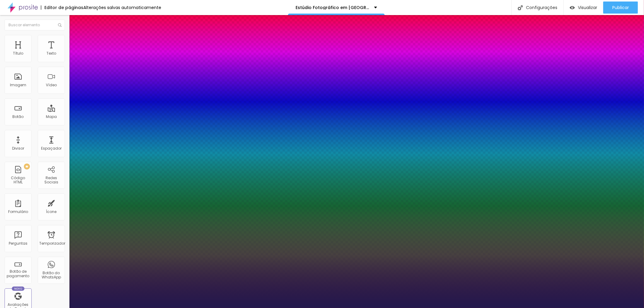  Describe the element at coordinates (51, 275) in the screenshot. I see `font: Botão do WhatsApp` at that location.